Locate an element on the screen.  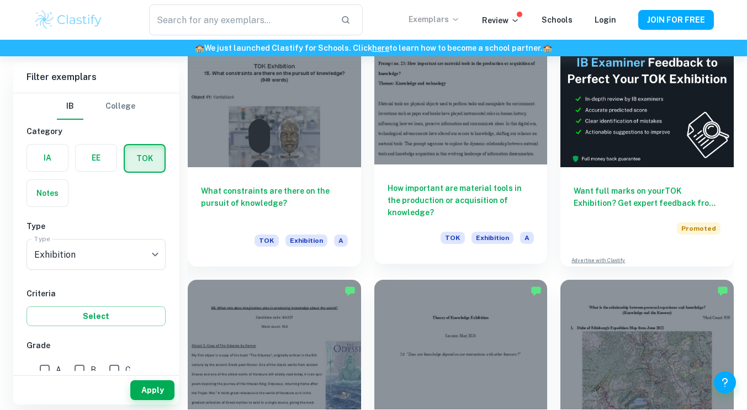
p: Exemplars is located at coordinates (434, 19).